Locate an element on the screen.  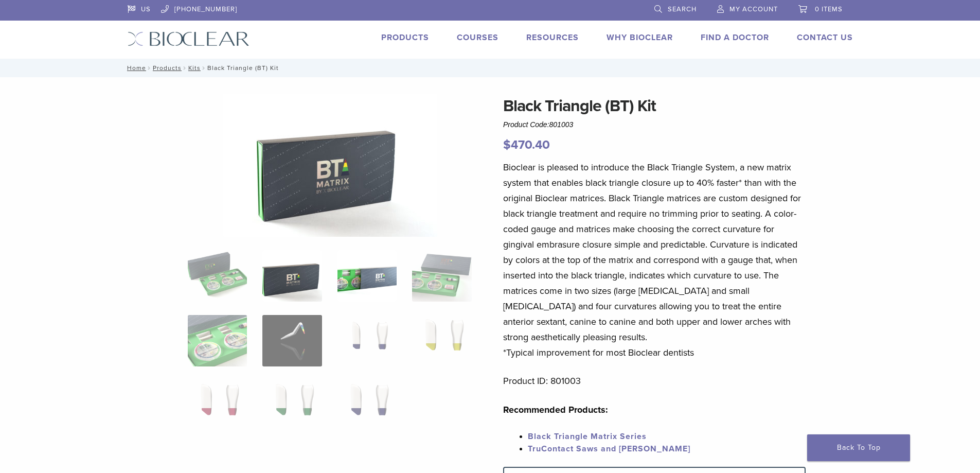
p: Product ID: 801003 is located at coordinates (655, 381).